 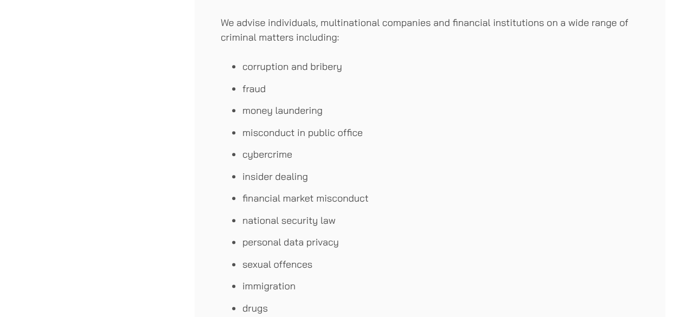 I want to click on li: national security law, so click(x=441, y=220).